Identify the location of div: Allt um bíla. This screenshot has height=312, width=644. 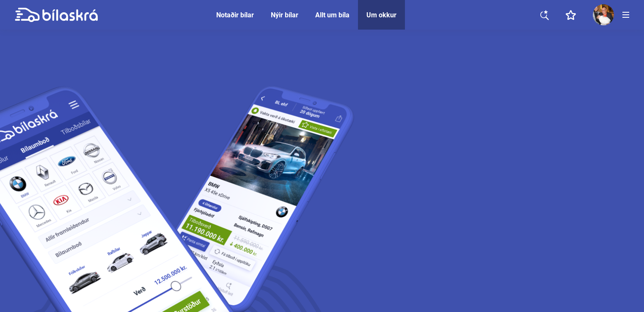
(332, 15).